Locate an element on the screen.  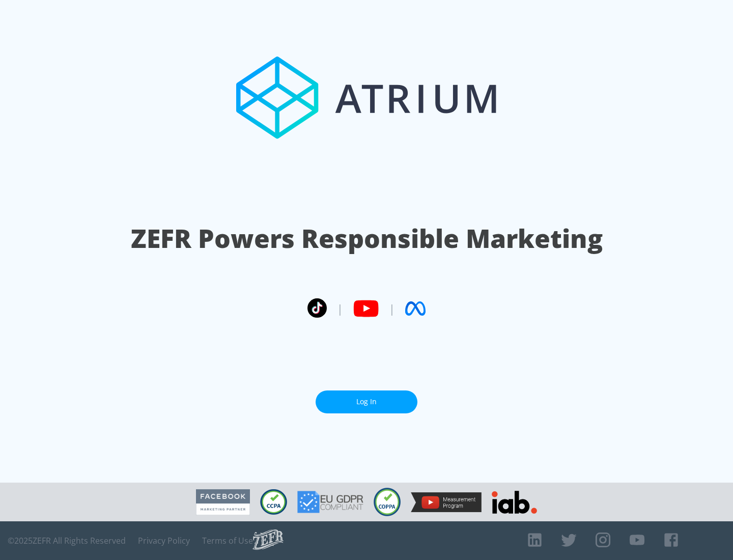
img: GDPR Compliant is located at coordinates (330, 502).